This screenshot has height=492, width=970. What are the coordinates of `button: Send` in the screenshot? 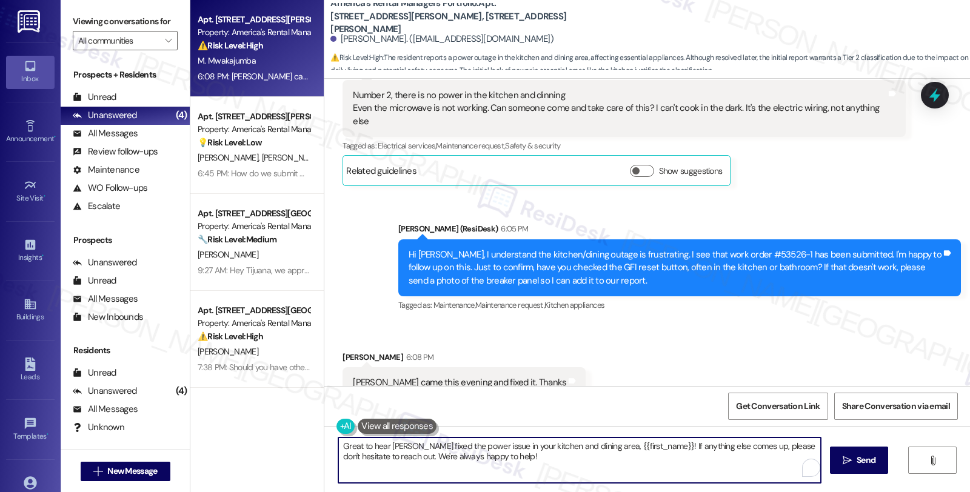 It's located at (859, 460).